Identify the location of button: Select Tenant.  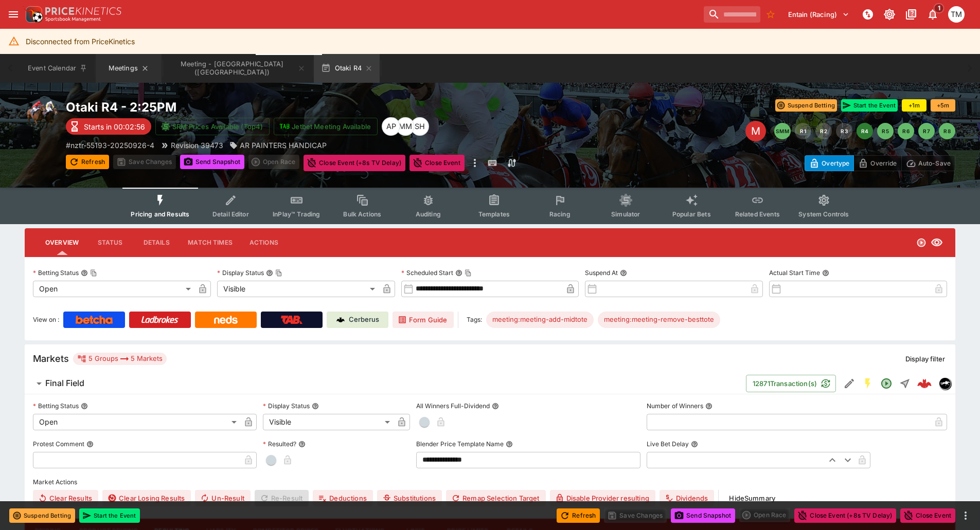
(818, 14).